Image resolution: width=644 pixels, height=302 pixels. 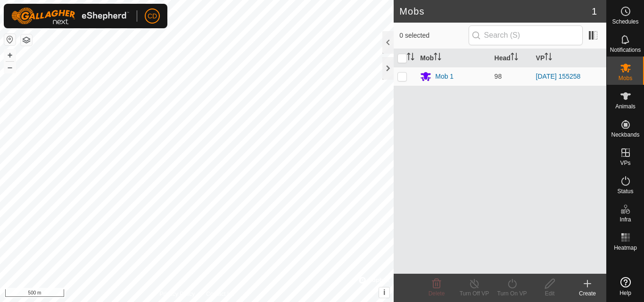 What do you see at coordinates (594, 11) in the screenshot?
I see `span: 1` at bounding box center [594, 11].